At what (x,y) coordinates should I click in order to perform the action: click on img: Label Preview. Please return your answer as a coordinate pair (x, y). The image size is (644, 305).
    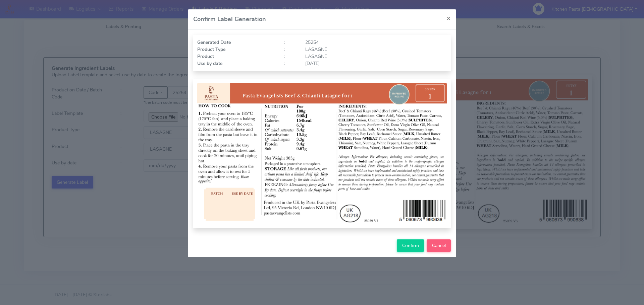
    Looking at the image, I should click on (322, 154).